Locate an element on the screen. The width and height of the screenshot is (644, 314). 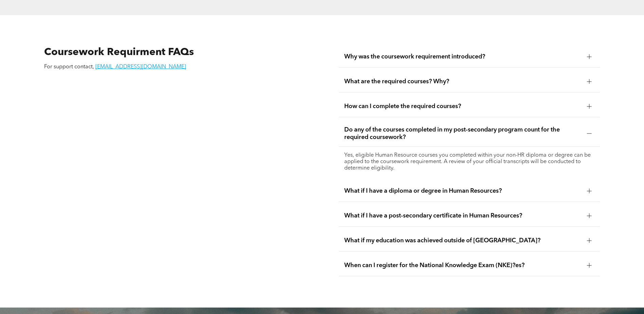
p: Yes, eligible Human Resource courses you completed within your non-HR diploma or degree can be ap... is located at coordinates (469, 162).